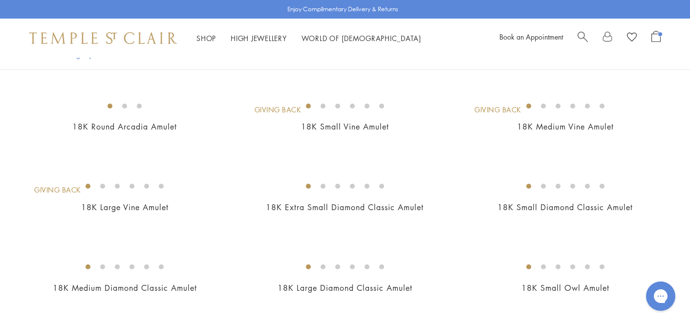  What do you see at coordinates (531, 37) in the screenshot?
I see `a: Book an Appointment` at bounding box center [531, 37].